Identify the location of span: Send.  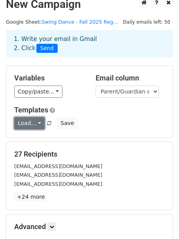
(47, 49).